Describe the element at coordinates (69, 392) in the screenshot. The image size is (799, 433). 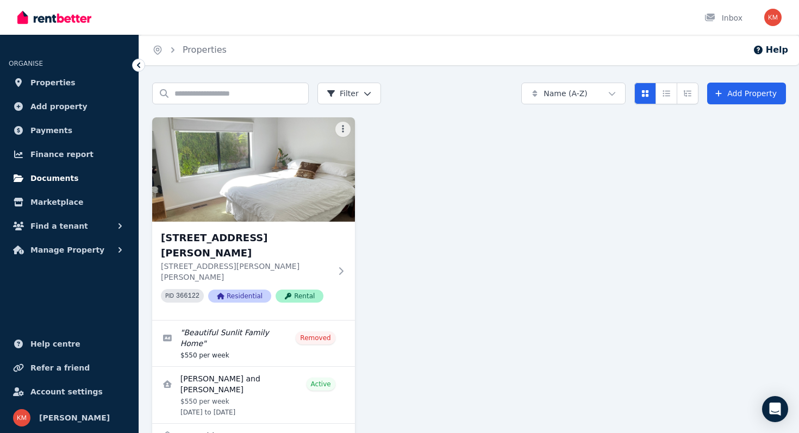
I see `a: Account settings` at that location.